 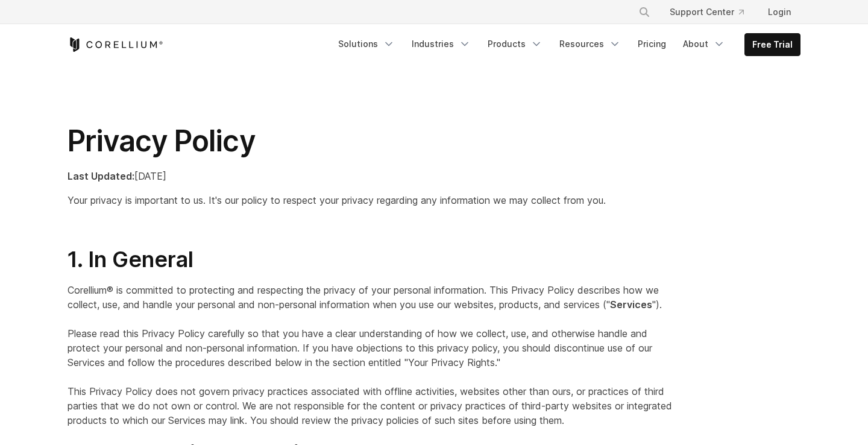 What do you see at coordinates (101, 176) in the screenshot?
I see `strong: Last Updated:` at bounding box center [101, 176].